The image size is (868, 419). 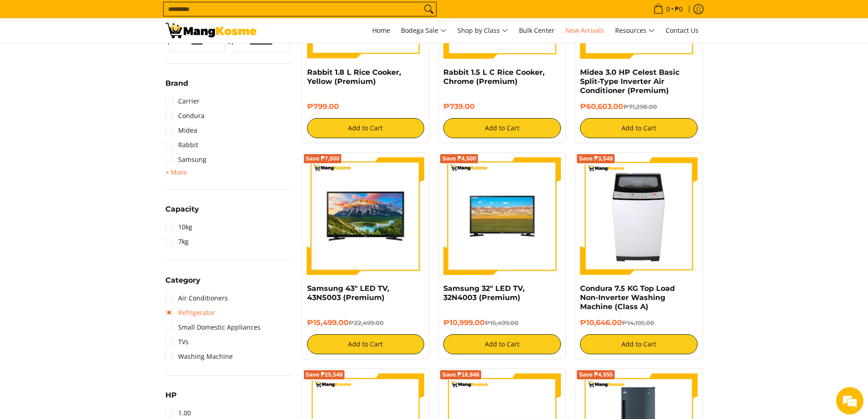 What do you see at coordinates (196, 298) in the screenshot?
I see `a: Air Conditioners` at bounding box center [196, 298].